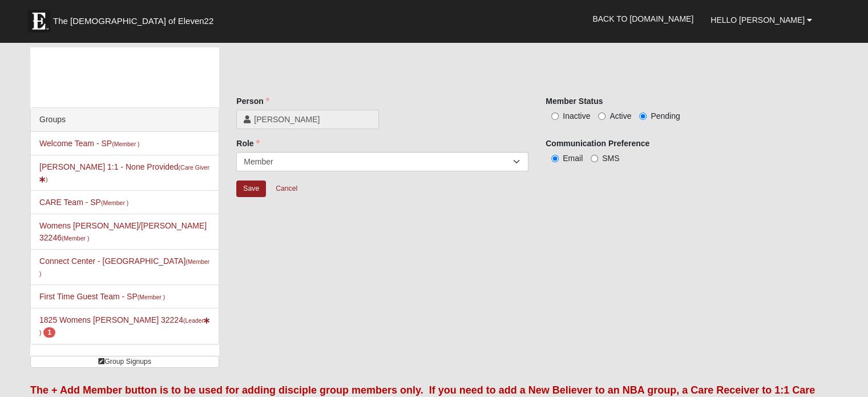 This screenshot has height=397, width=868. What do you see at coordinates (124, 361) in the screenshot?
I see `a: Group Signups` at bounding box center [124, 361].